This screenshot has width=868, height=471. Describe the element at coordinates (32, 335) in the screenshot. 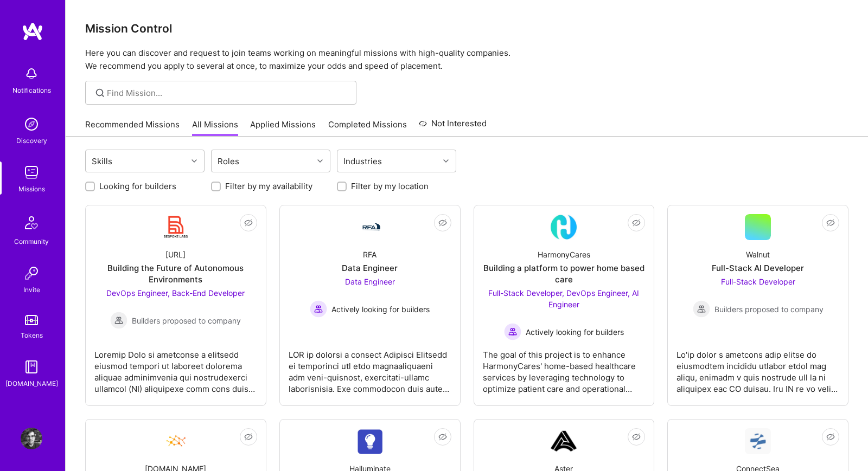

I see `div: Tokens` at that location.